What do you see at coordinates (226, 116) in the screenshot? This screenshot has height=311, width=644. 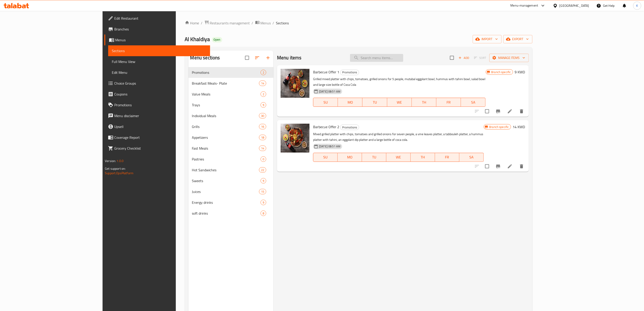 I see `span: Individual Meals` at bounding box center [226, 116].